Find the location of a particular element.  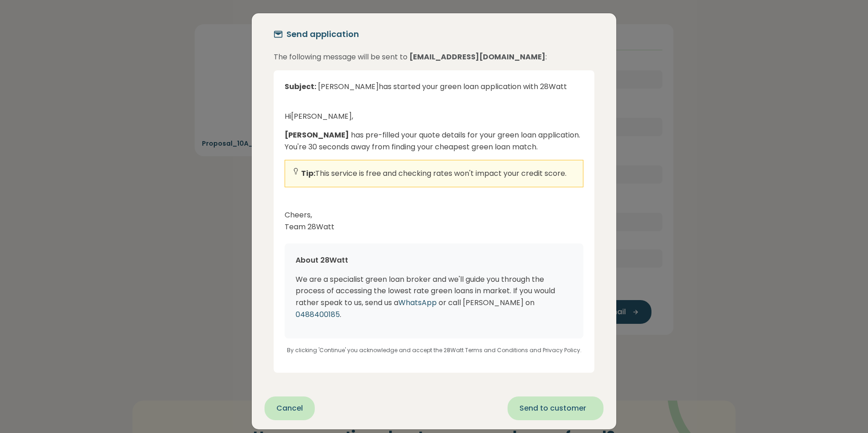

p: We are a specialist green loan broker and we'll guide you through the process of accessing the lo... is located at coordinates (434, 297).